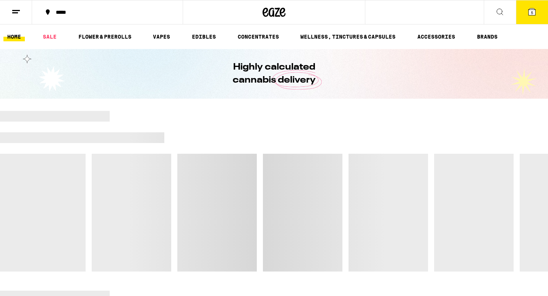 The width and height of the screenshot is (548, 296). What do you see at coordinates (348, 37) in the screenshot?
I see `a: WELLNESS, TINCTURES & CAPSULES` at bounding box center [348, 37].